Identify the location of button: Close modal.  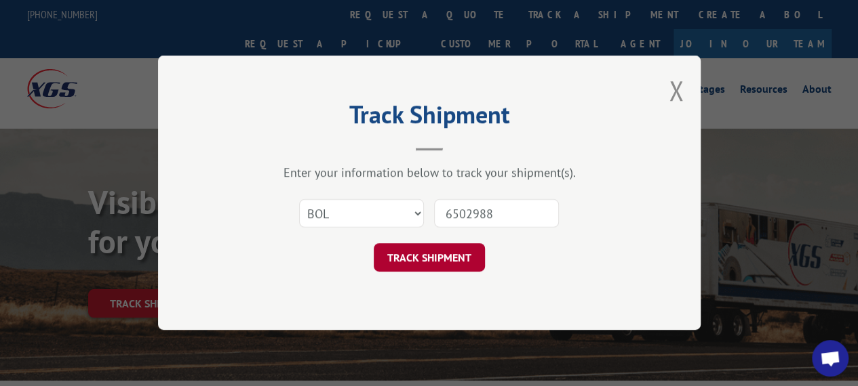
(676, 90).